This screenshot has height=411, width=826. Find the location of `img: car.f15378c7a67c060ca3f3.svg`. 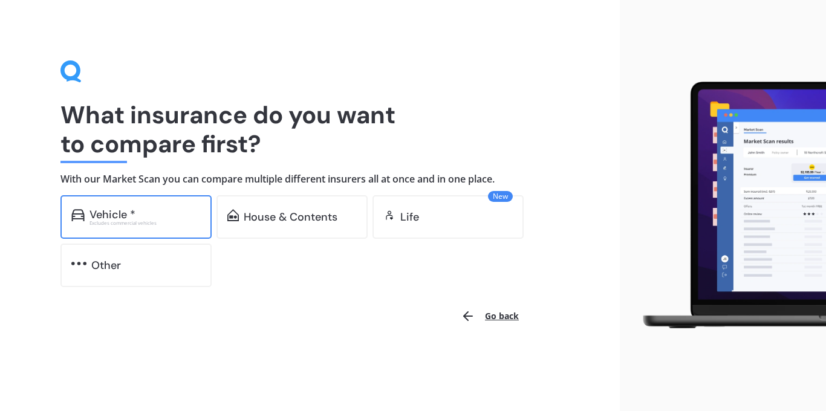

img: car.f15378c7a67c060ca3f3.svg is located at coordinates (78, 215).